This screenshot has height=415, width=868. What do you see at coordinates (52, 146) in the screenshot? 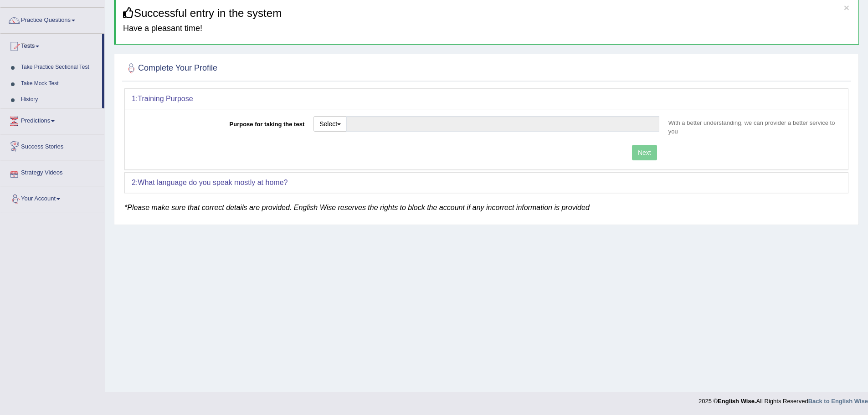
I see `a: Success Stories` at bounding box center [52, 146].